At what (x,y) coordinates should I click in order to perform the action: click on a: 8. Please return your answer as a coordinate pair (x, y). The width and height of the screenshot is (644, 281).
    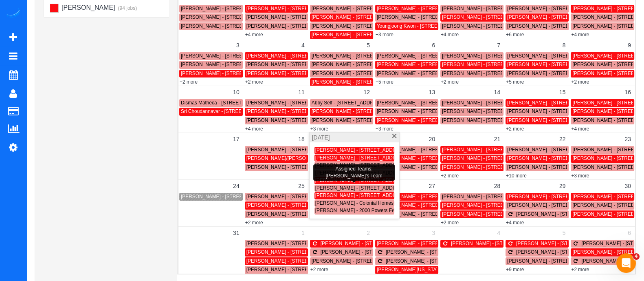
    Looking at the image, I should click on (564, 45).